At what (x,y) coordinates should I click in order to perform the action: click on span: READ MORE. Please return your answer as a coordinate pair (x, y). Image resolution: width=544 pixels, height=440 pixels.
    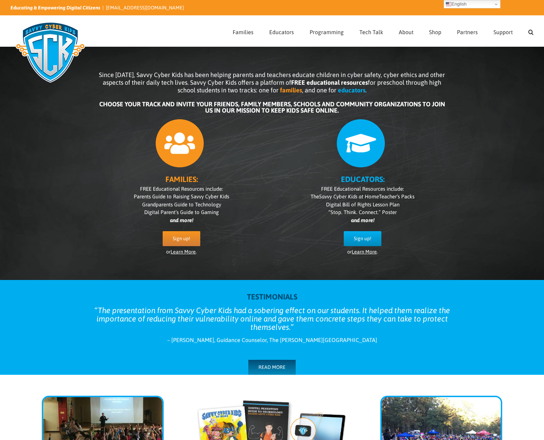
    Looking at the image, I should click on (272, 367).